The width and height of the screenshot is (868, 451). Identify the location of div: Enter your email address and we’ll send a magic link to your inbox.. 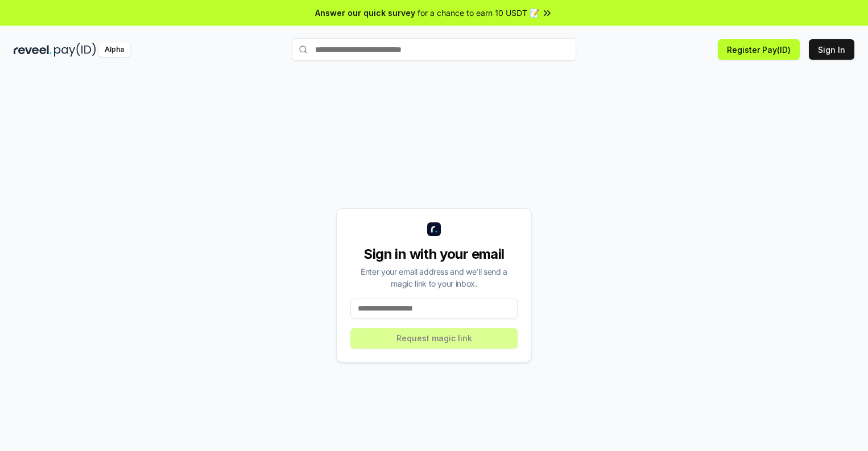
(434, 278).